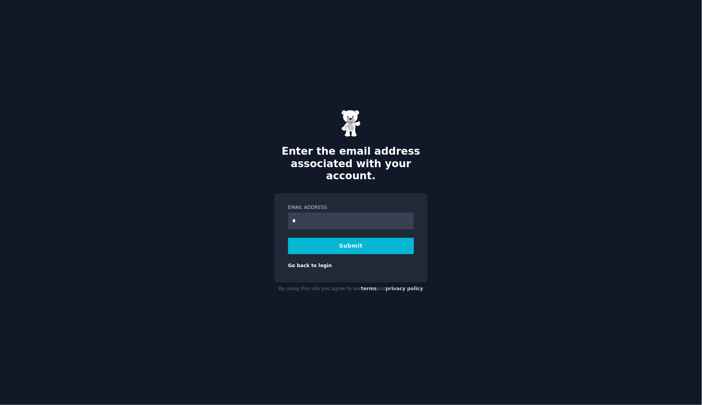  I want to click on button: Submit, so click(351, 246).